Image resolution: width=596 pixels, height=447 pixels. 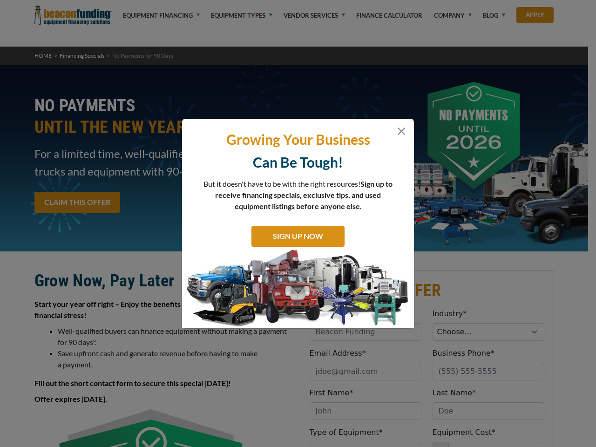 I want to click on button: Close, so click(x=401, y=131).